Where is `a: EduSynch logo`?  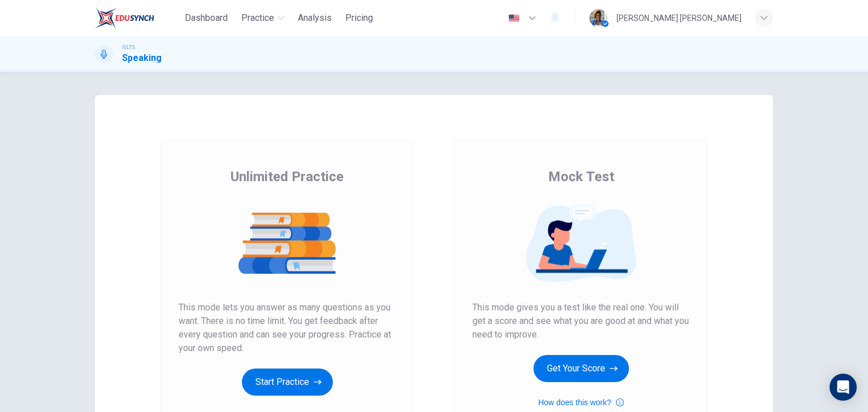
a: EduSynch logo is located at coordinates (137, 18).